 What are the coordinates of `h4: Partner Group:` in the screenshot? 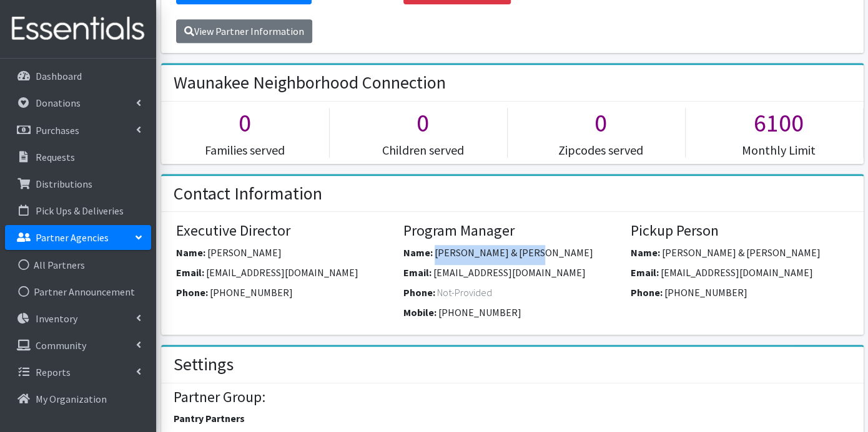 It's located at (512, 397).